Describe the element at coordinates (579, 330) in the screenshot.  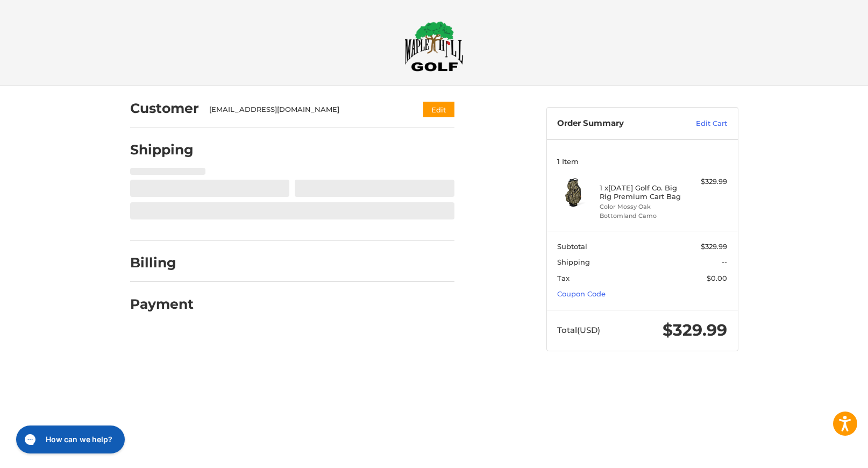
I see `span: Total (USD)` at that location.